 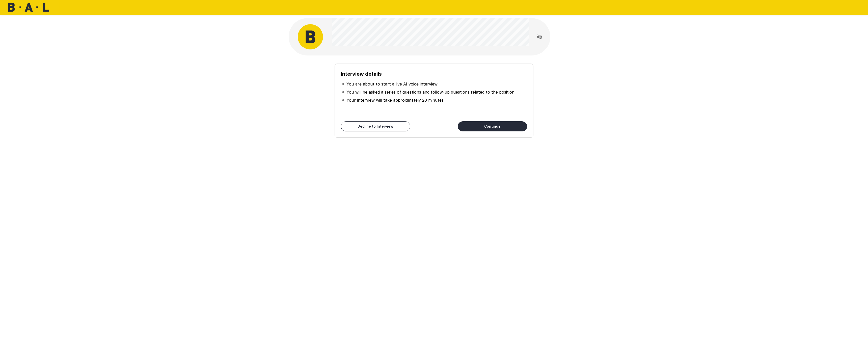 What do you see at coordinates (540, 37) in the screenshot?
I see `button: Read questions aloud` at bounding box center [540, 37].